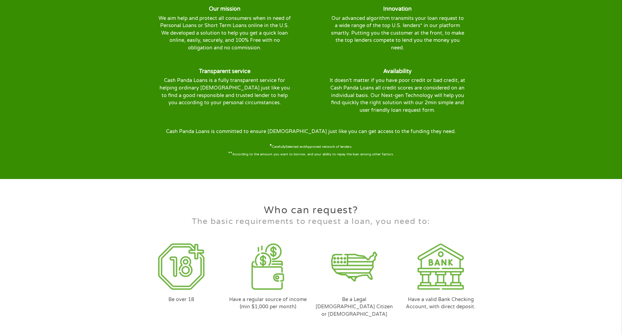 This screenshot has height=335, width=622. I want to click on p: Our advanced algorithm transmits your loan request to a wide range of the top U.S. lenders* in ou..., so click(398, 33).